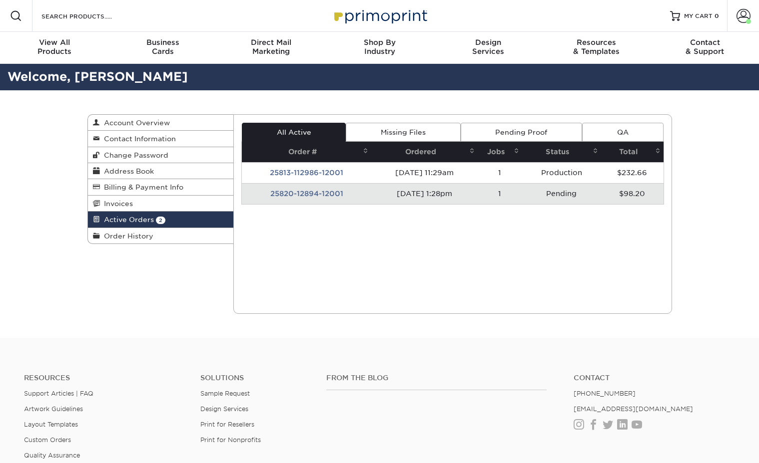  Describe the element at coordinates (138, 139) in the screenshot. I see `span: Contact Information` at that location.